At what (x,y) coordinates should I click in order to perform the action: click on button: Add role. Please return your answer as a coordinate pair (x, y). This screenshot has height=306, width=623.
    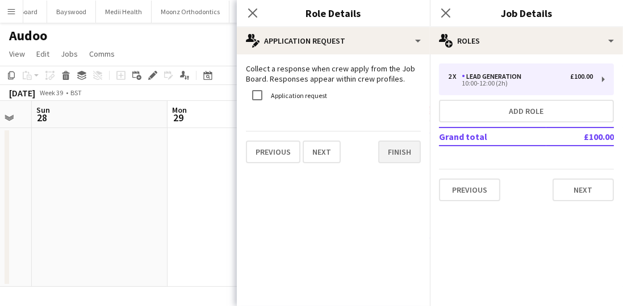
    Looking at the image, I should click on (526, 111).